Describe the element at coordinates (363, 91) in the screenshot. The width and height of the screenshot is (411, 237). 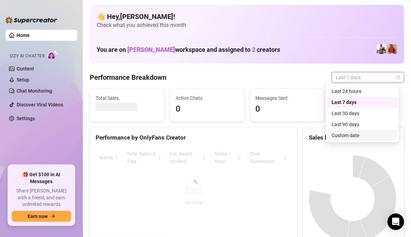
I see `div: Last 24 hours` at that location.